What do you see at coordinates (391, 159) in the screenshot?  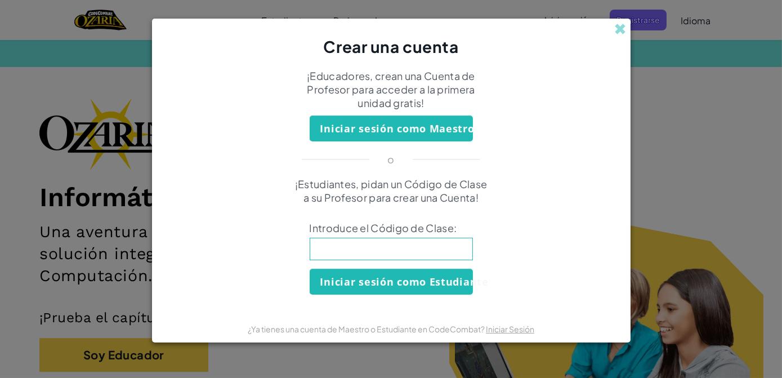 I see `p: o` at bounding box center [391, 159].